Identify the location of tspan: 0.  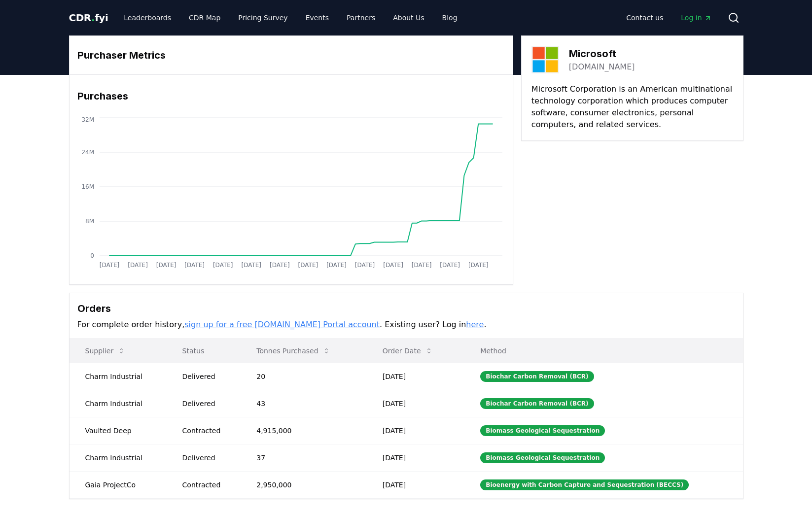
(92, 256).